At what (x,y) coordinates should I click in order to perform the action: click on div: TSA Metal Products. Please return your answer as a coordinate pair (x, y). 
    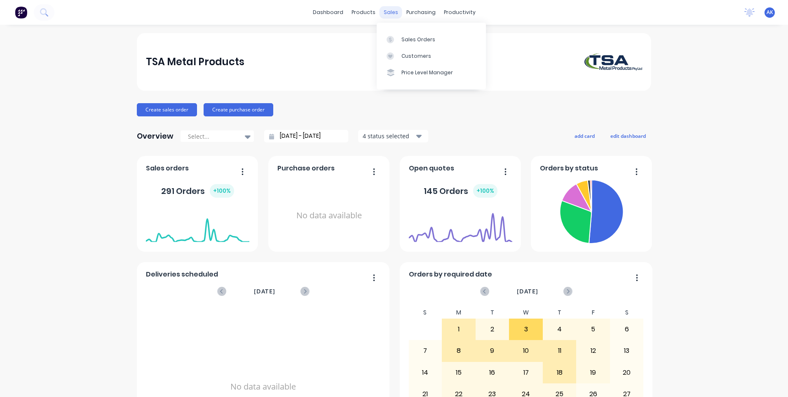
    Looking at the image, I should click on (195, 62).